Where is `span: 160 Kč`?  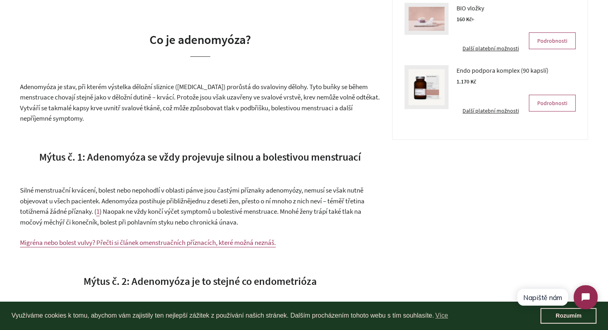 span: 160 Kč is located at coordinates (465, 19).